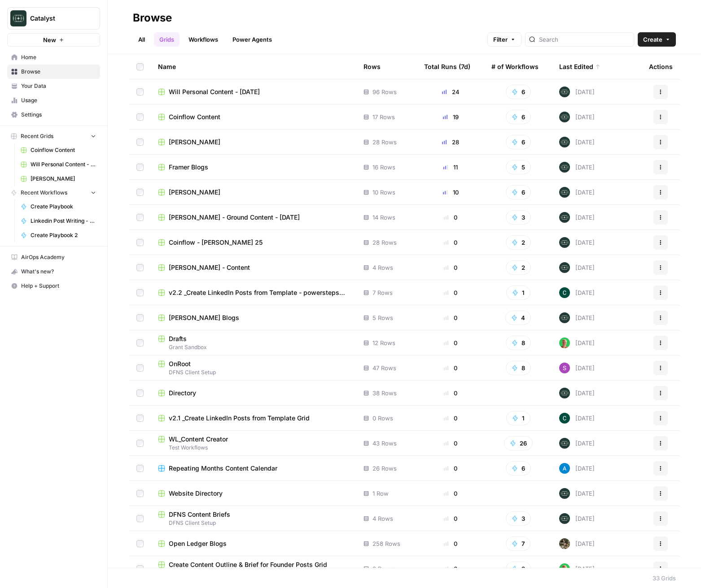  Describe the element at coordinates (385, 393) in the screenshot. I see `span: 38 Rows` at that location.